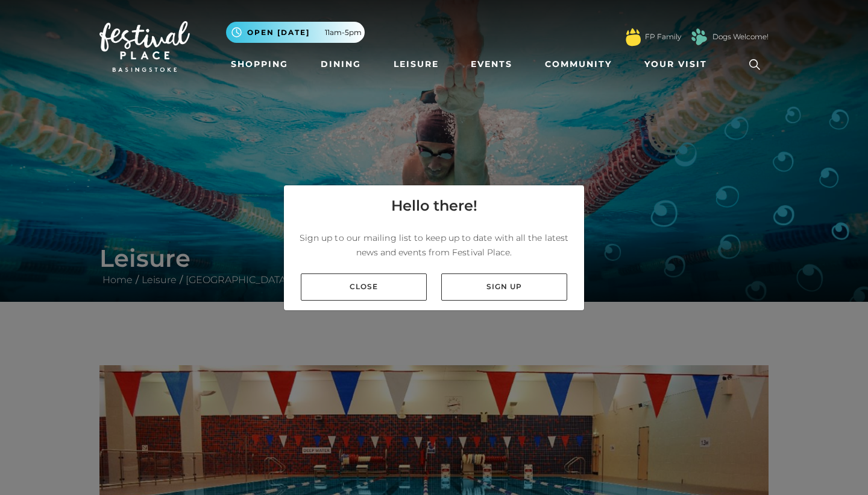 The image size is (868, 495). I want to click on a: Dining, so click(340, 64).